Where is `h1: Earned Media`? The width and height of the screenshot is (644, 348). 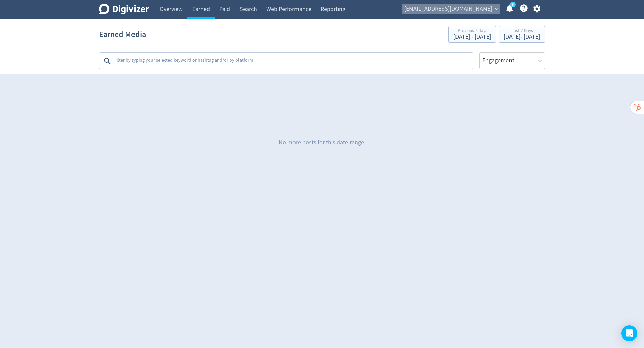 h1: Earned Media is located at coordinates (123, 35).